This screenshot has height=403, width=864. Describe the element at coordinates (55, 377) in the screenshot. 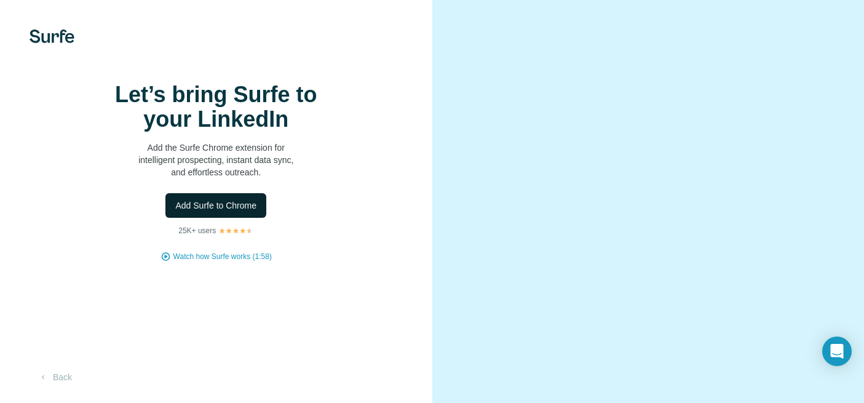

I see `button: Back` at that location.